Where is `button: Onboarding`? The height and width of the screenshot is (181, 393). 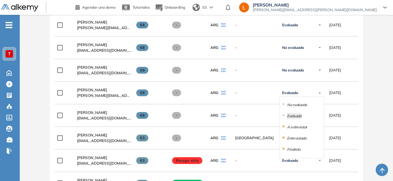 button: Onboarding is located at coordinates (170, 7).